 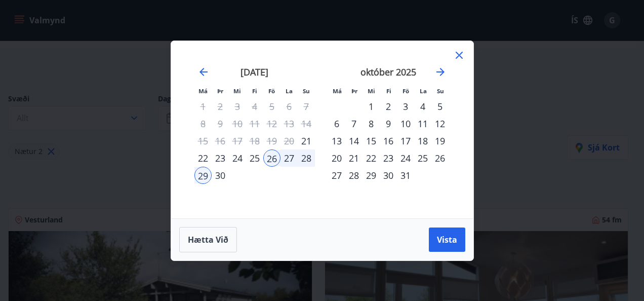 I want to click on td: Not available. mánudagur, 1. september 2025, so click(x=203, y=107).